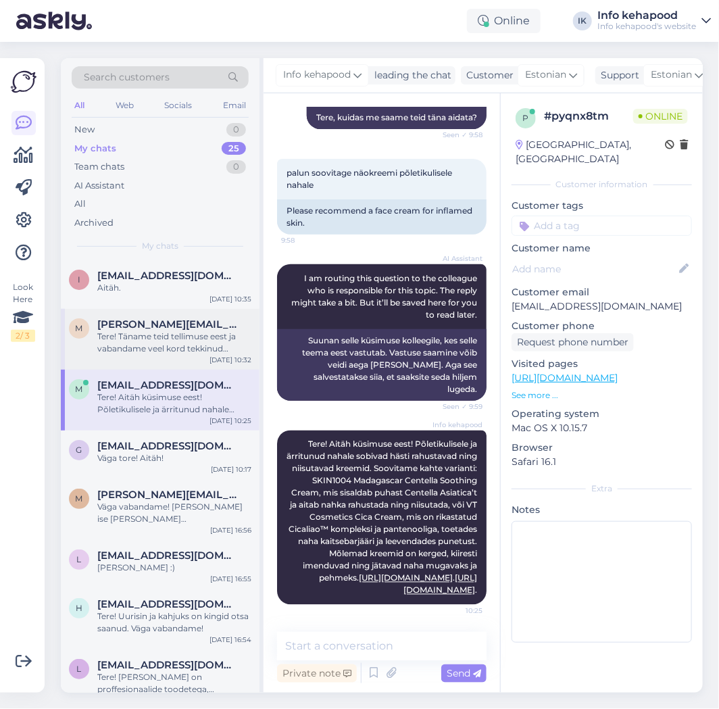 This screenshot has height=709, width=719. I want to click on div: 2 / 3, so click(23, 336).